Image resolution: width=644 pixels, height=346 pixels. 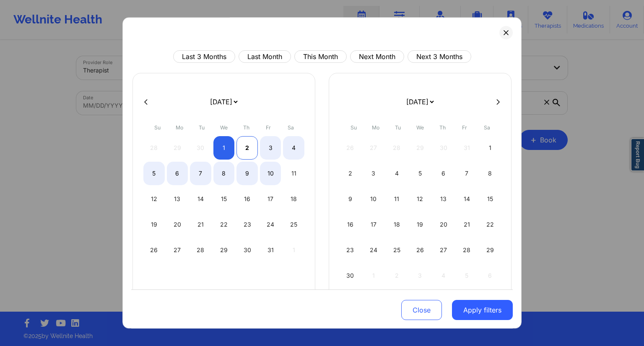 What do you see at coordinates (420, 225) in the screenshot?
I see `div: Wed Nov 19 2025` at bounding box center [420, 225].